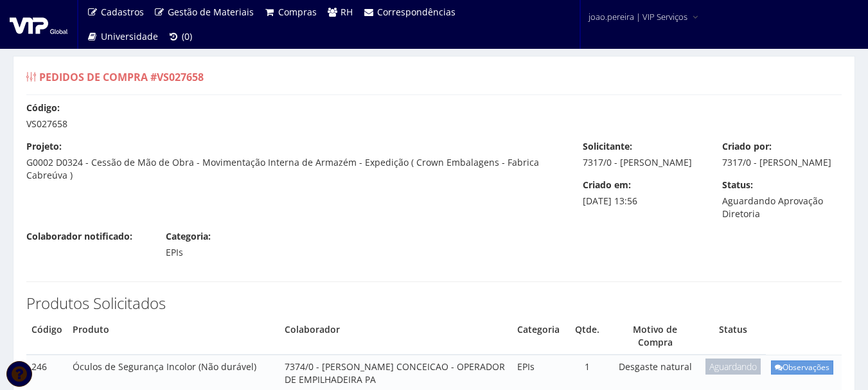 The height and width of the screenshot is (390, 868). I want to click on div: VS027658, so click(434, 115).